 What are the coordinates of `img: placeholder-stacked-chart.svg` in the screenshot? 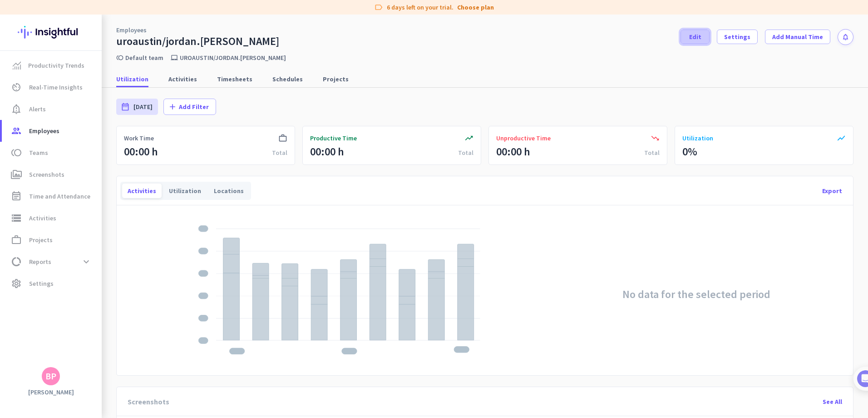 It's located at (339, 290).